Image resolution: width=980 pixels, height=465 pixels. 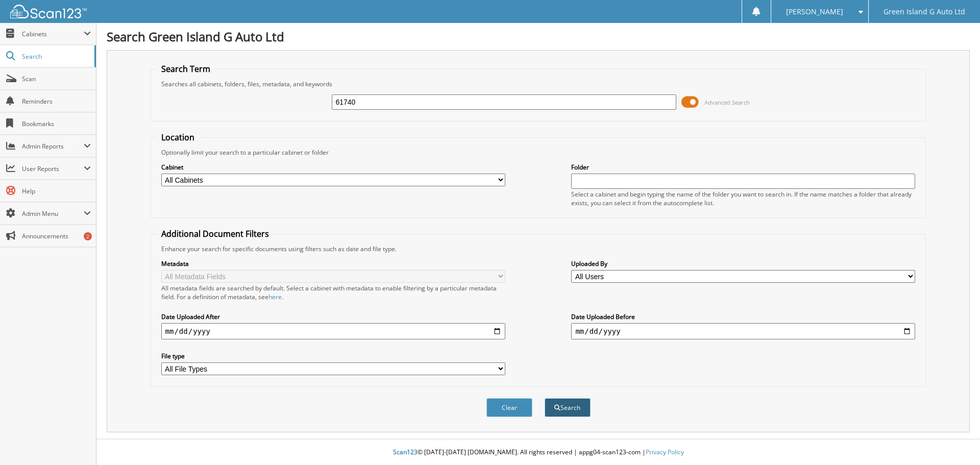 I want to click on span: Search, so click(x=55, y=56).